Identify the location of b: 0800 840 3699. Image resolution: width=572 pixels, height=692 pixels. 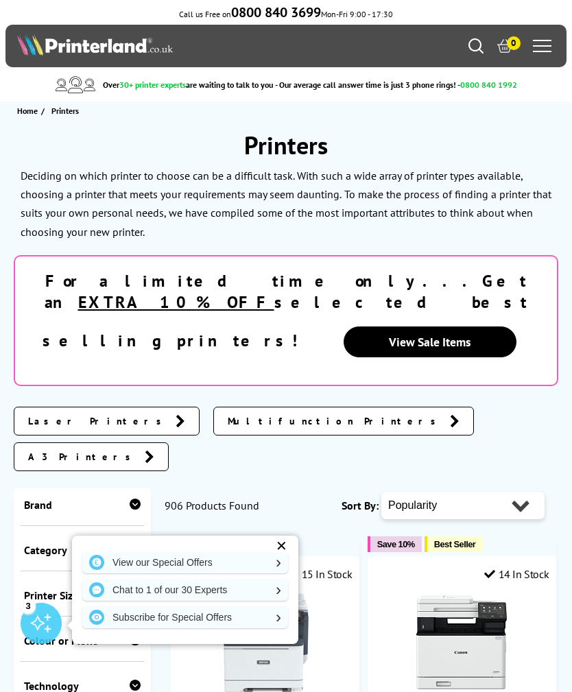
(276, 12).